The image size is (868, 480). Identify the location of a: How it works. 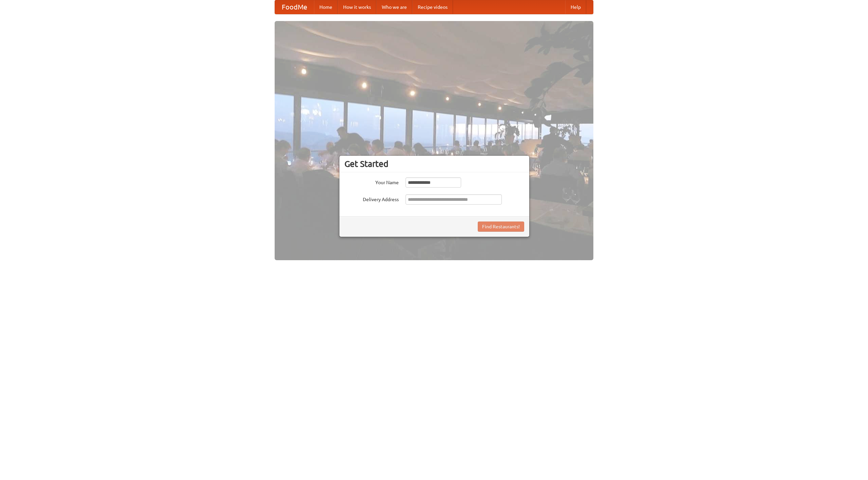
(357, 7).